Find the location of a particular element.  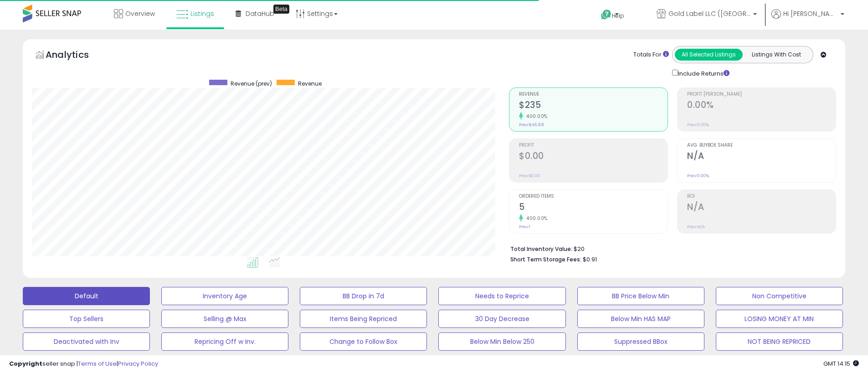

button: Listings With Cost is located at coordinates (776, 55).